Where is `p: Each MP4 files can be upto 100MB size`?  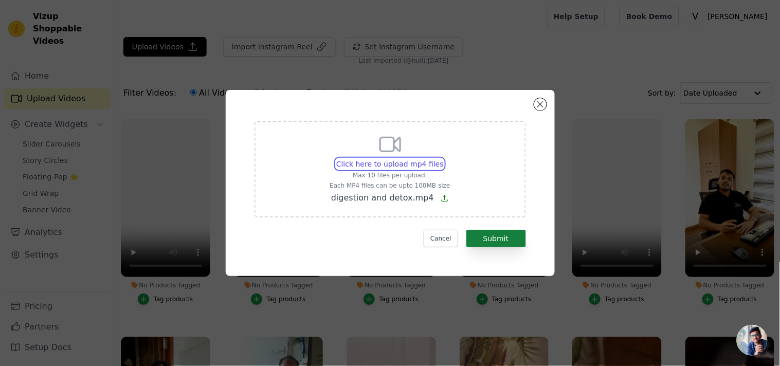
p: Each MP4 files can be upto 100MB size is located at coordinates (390, 186).